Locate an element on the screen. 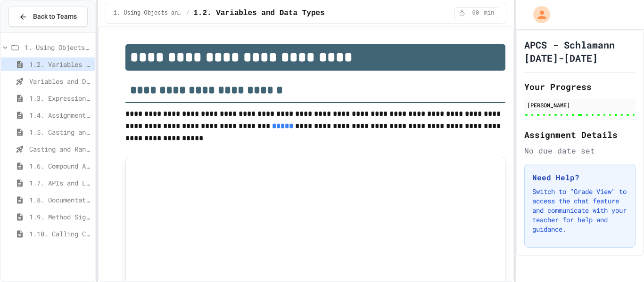  h3: Need Help? is located at coordinates (580, 177).